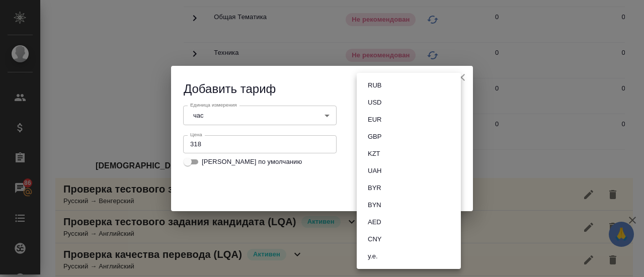 This screenshot has height=277, width=644. I want to click on button: BYN, so click(374, 205).